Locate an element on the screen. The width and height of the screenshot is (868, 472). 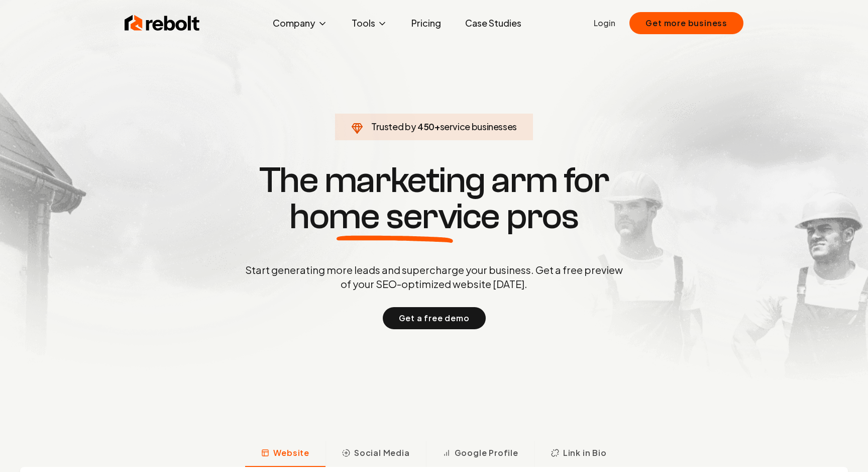
span: Social Media is located at coordinates (381, 453).